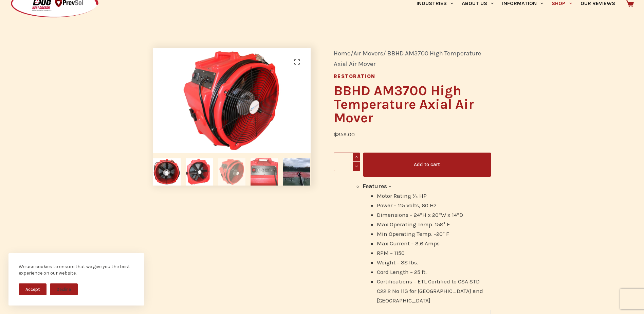 The height and width of the screenshot is (314, 644). Describe the element at coordinates (199, 172) in the screenshot. I see `img: BBHD Axial Fan back view, for use during bed bug treatments and restoration` at that location.